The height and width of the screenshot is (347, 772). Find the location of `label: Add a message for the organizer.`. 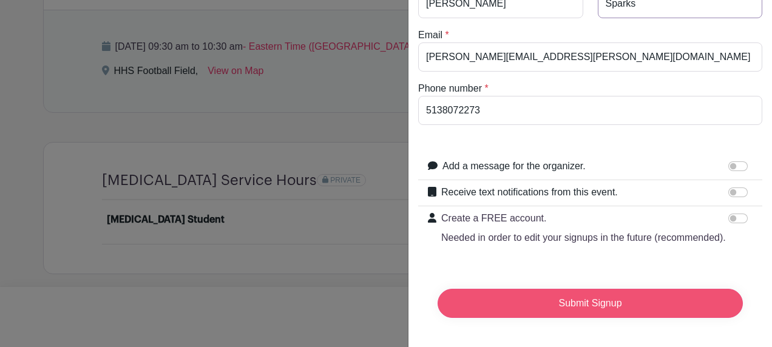

label: Add a message for the organizer. is located at coordinates (514, 166).